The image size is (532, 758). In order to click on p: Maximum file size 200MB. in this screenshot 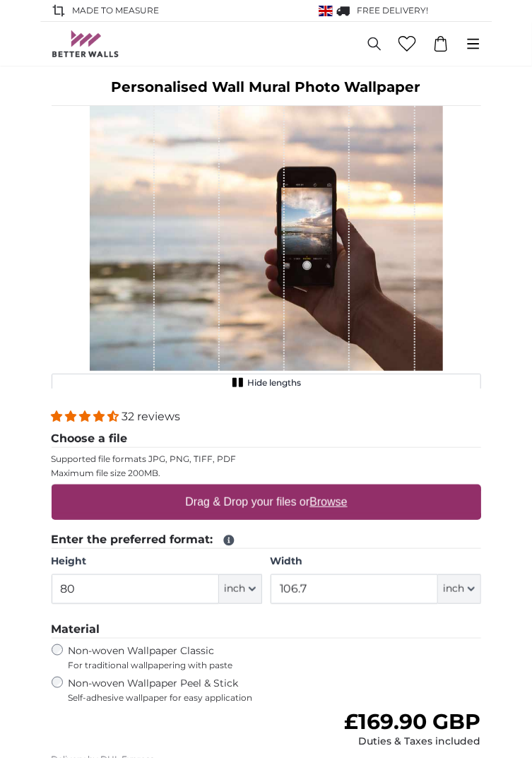, I will do `click(266, 473)`.